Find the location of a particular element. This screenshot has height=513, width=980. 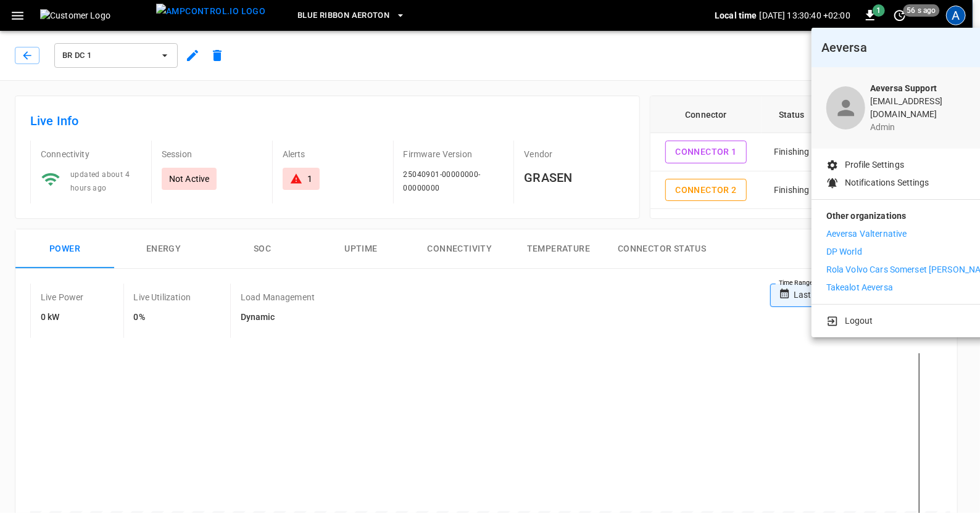

p: Takealot Aeversa is located at coordinates (860, 287).